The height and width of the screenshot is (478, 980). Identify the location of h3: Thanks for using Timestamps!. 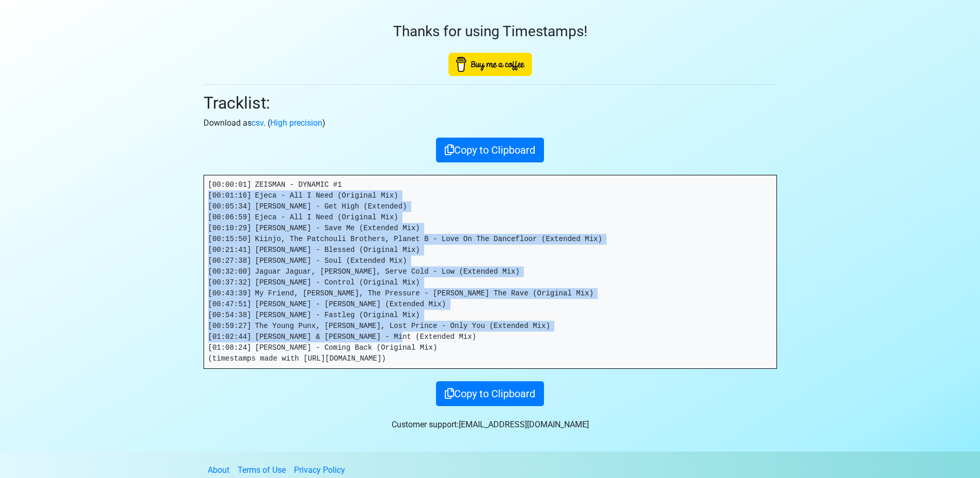
(491, 32).